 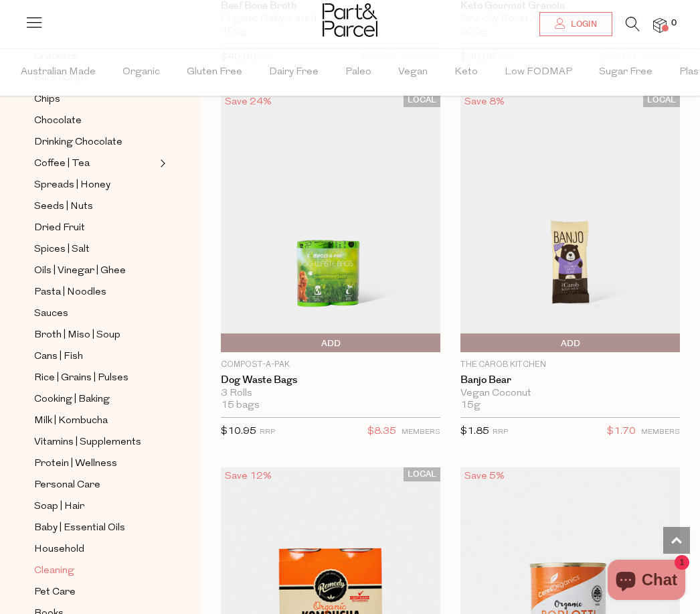 I want to click on div: 3 Rolls, so click(x=330, y=394).